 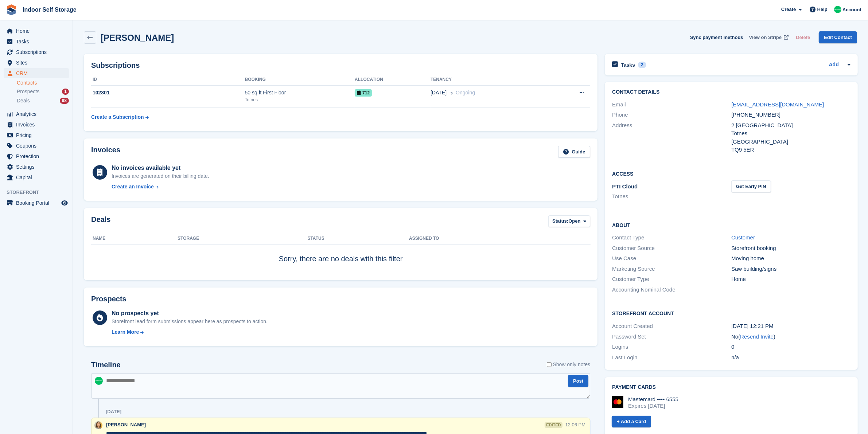 I want to click on div: 0, so click(x=791, y=347).